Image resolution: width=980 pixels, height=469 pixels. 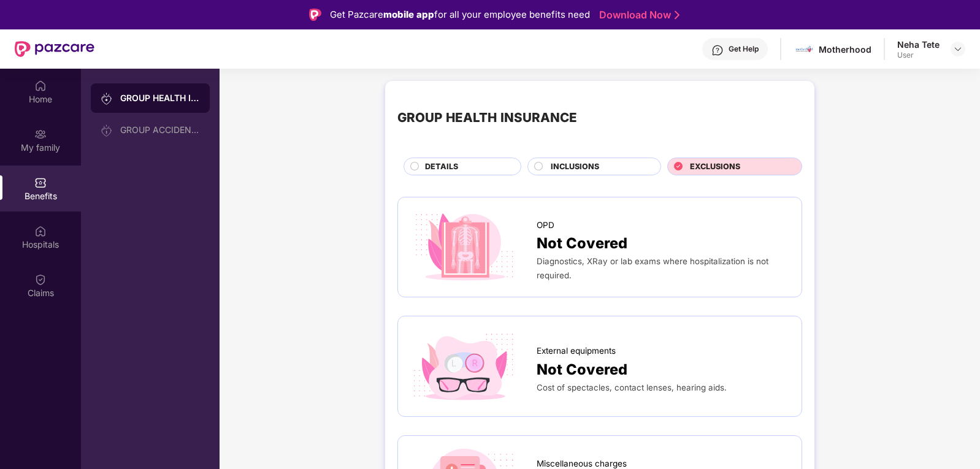 I want to click on div: Get Help, so click(x=744, y=49).